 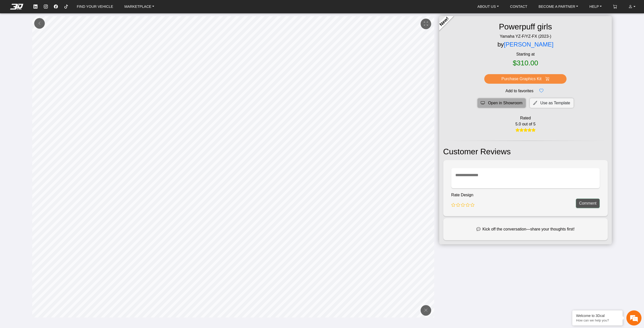 I want to click on span: Yamaha YZ-F/YZ-FX (2023-), so click(x=525, y=36).